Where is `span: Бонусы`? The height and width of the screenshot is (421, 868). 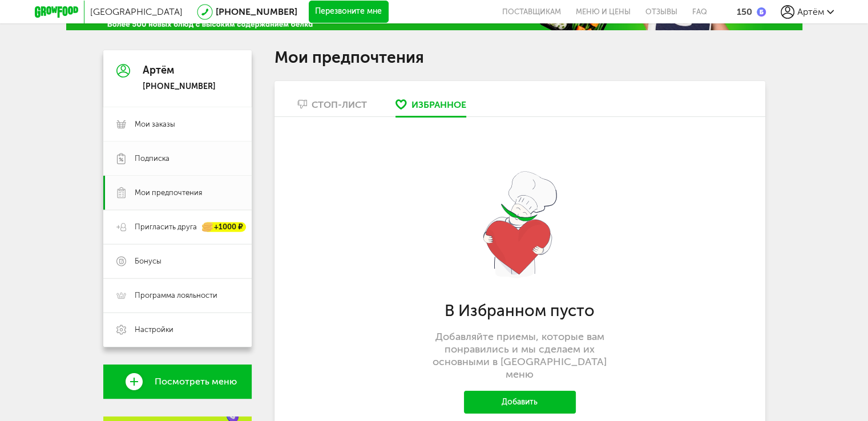 span: Бонусы is located at coordinates (148, 261).